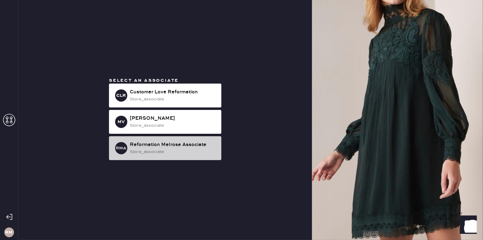  What do you see at coordinates (121, 148) in the screenshot?
I see `h3: RMA` at bounding box center [121, 148].